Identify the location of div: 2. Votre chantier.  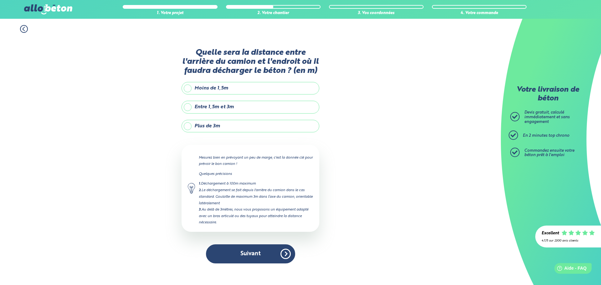
(273, 13).